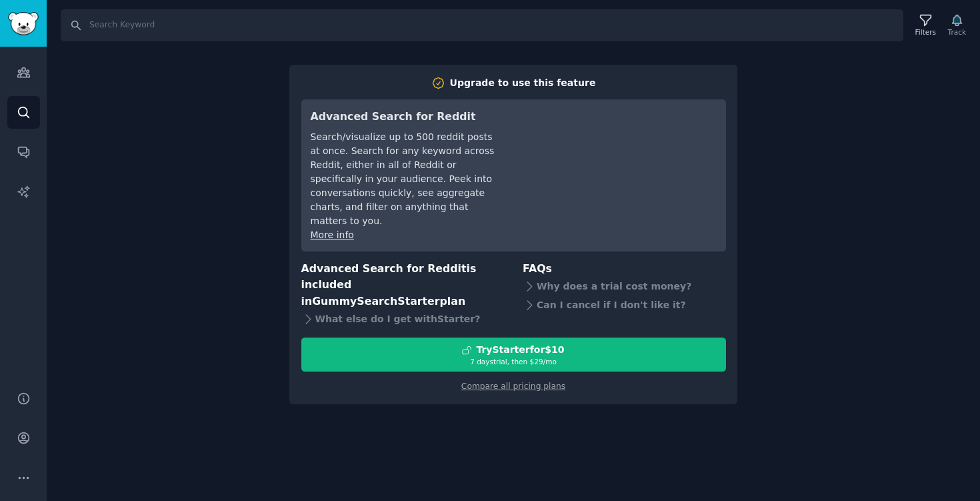 Image resolution: width=980 pixels, height=501 pixels. I want to click on div: Search/visualize up to 500 reddit posts at once. Search for any keyword across Reddit, either in ..., so click(404, 179).